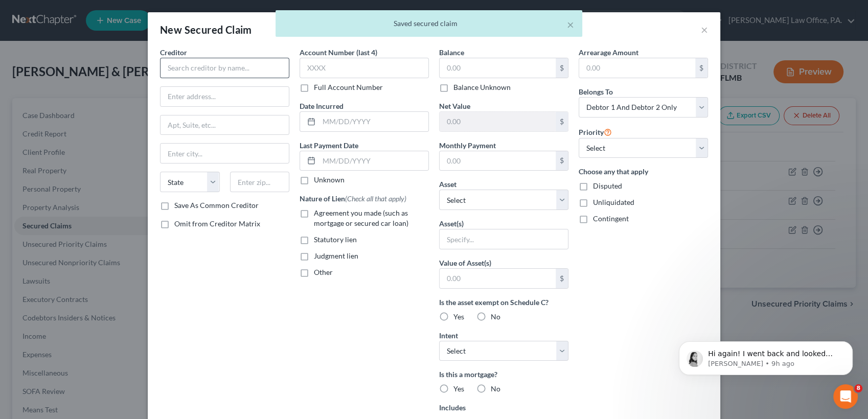  What do you see at coordinates (482, 87) in the screenshot?
I see `label: Balance Unknown` at bounding box center [482, 87].